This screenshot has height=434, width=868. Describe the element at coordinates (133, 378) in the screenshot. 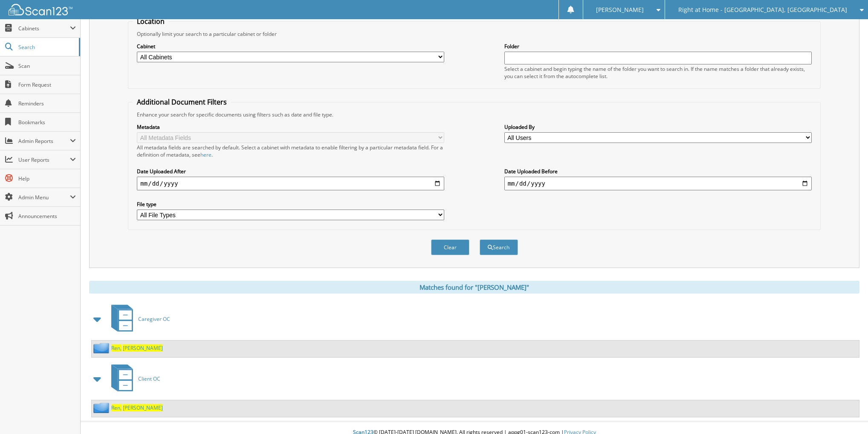

I see `a: Client OC` at that location.